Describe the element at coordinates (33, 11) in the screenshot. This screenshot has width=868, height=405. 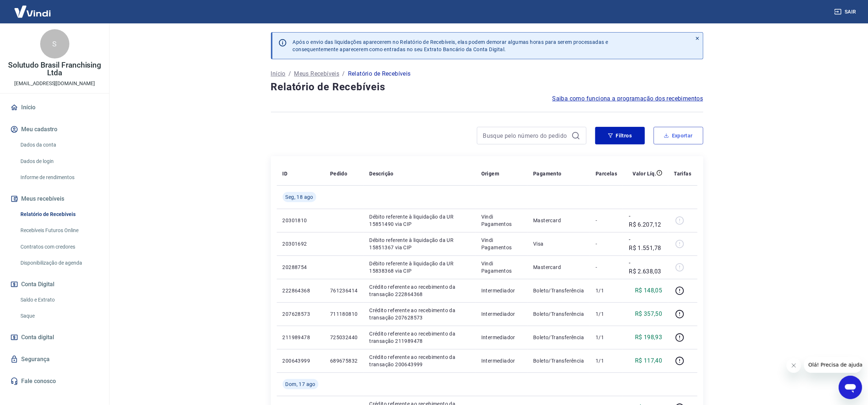
I see `img: Vindi` at that location.